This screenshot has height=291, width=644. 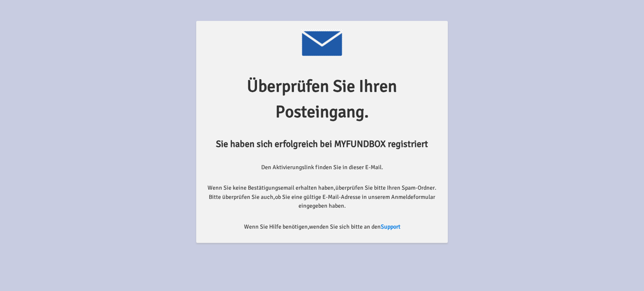 What do you see at coordinates (322, 197) in the screenshot?
I see `label: Wenn Sie keine Bestätigungsemail erhalten haben,überprüfen Sie bitte Ihren Spam-Ordner. Bitte übe...` at bounding box center [322, 197].